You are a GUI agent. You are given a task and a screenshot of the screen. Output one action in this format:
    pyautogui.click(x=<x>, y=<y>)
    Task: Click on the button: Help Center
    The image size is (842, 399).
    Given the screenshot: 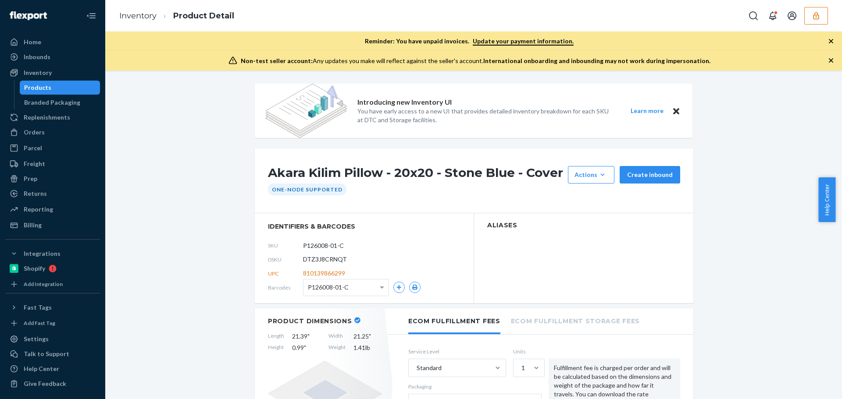 What is the action you would take?
    pyautogui.click(x=826, y=200)
    